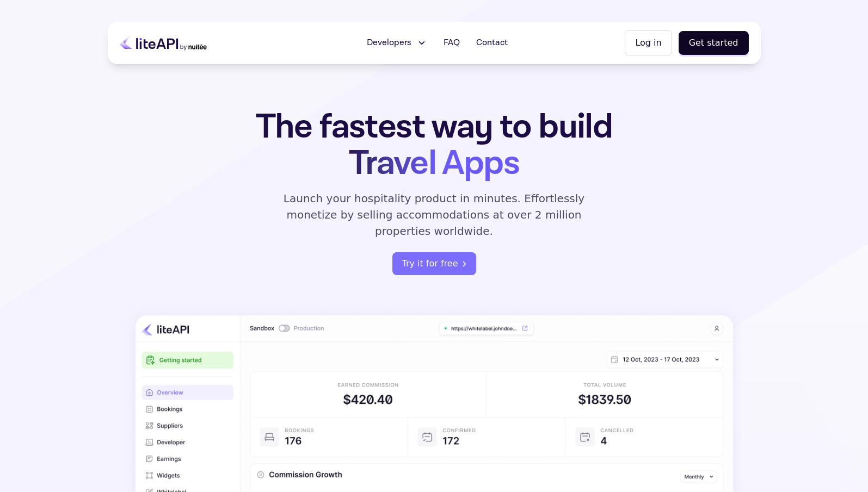 Image resolution: width=868 pixels, height=492 pixels. What do you see at coordinates (713, 43) in the screenshot?
I see `a: Get started` at bounding box center [713, 43].